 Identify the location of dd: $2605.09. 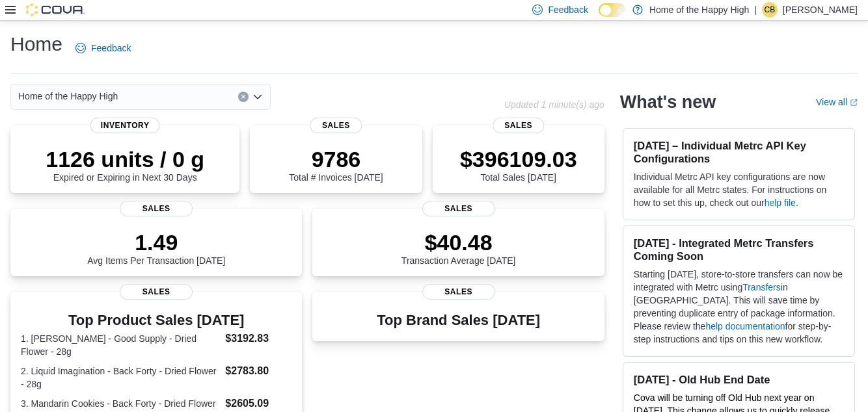
(259, 404).